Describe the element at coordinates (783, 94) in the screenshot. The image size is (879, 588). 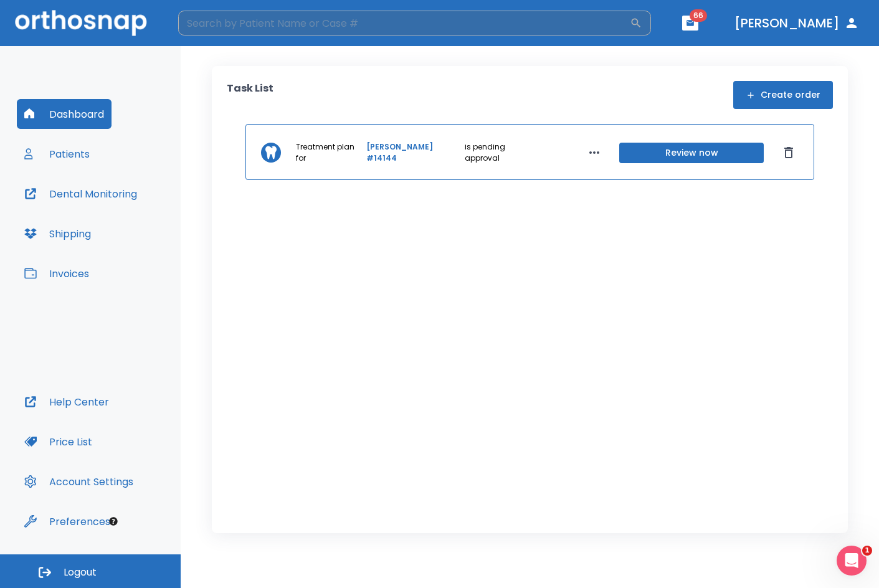
I see `button: Create order` at that location.